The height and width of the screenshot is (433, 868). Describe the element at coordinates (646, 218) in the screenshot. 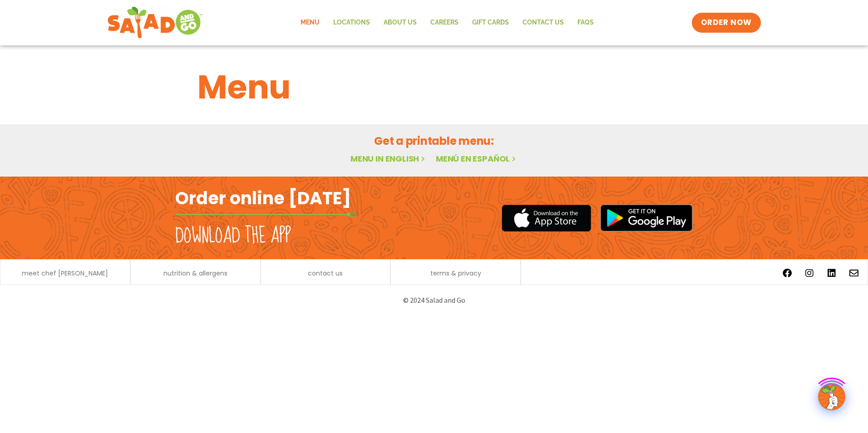

I see `img: google_play` at that location.